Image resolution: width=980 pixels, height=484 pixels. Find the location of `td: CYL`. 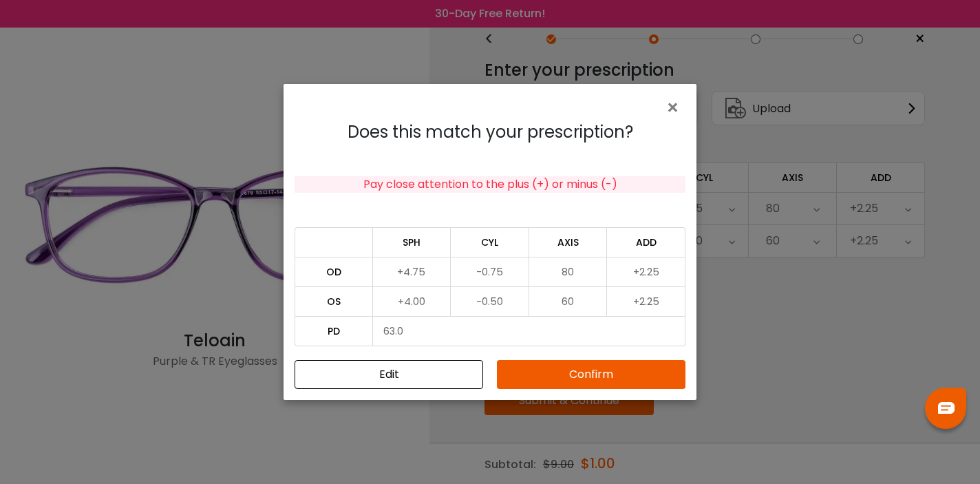

td: CYL is located at coordinates (490, 242).